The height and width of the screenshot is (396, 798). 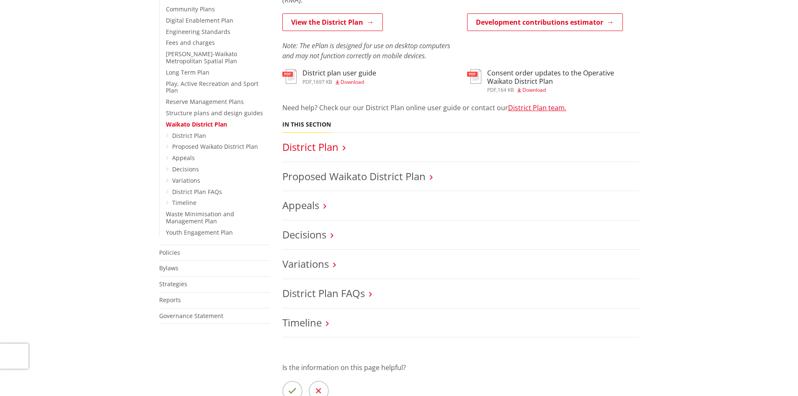 What do you see at coordinates (366, 51) in the screenshot?
I see `em: Note: The ePlan is designed for use on desktop computers and may not function correctly on mobile...` at bounding box center [366, 51].